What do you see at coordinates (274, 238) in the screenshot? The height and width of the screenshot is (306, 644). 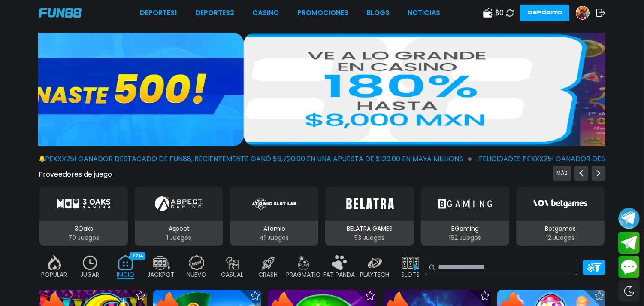 I see `p: 41 Juegos` at bounding box center [274, 238].